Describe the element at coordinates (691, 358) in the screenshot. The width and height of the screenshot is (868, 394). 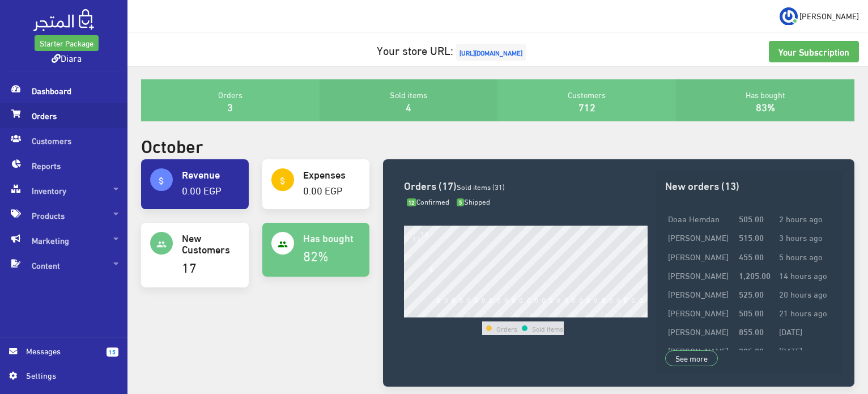
I see `a: See more` at that location.